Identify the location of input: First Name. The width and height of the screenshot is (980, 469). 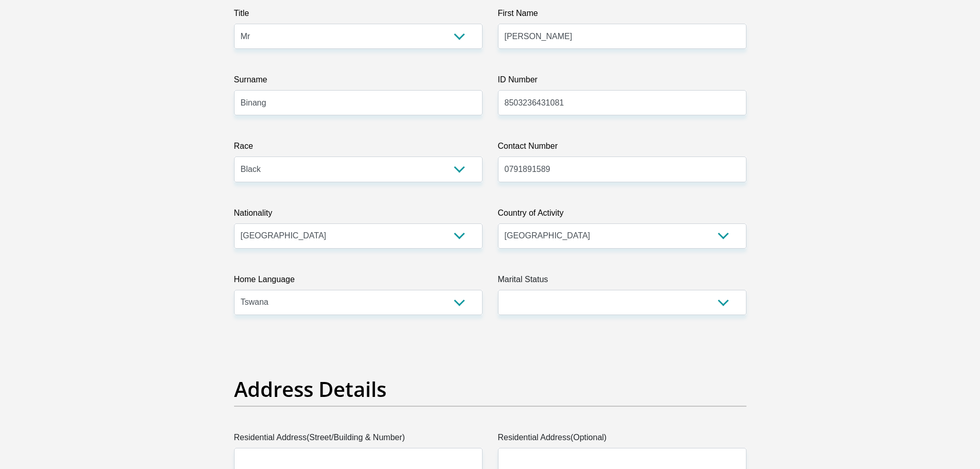
(622, 36).